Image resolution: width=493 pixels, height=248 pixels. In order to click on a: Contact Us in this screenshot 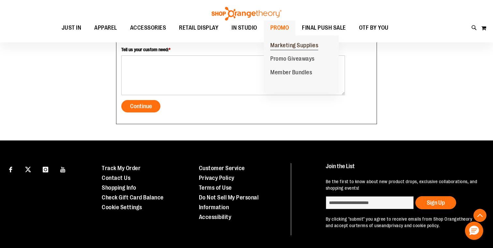, I will do `click(116, 178)`.